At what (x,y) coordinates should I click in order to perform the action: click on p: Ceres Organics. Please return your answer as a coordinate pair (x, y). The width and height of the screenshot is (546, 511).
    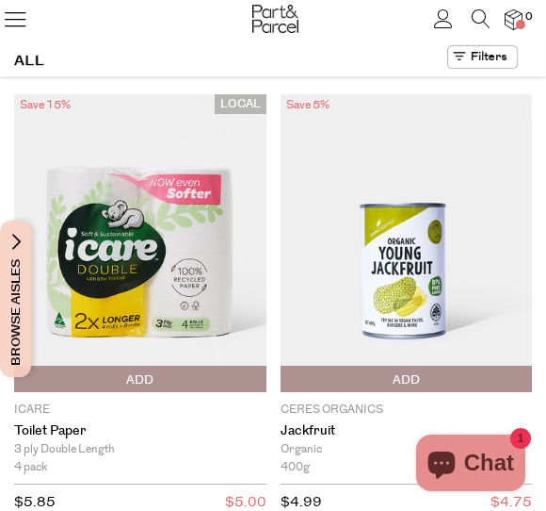
    Looking at the image, I should click on (407, 410).